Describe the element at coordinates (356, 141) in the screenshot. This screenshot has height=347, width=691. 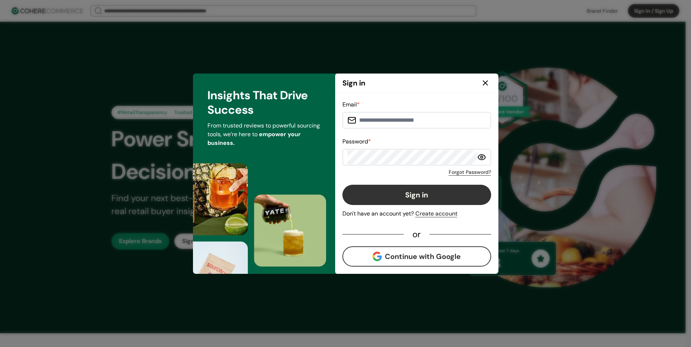
I see `label: Password` at that location.